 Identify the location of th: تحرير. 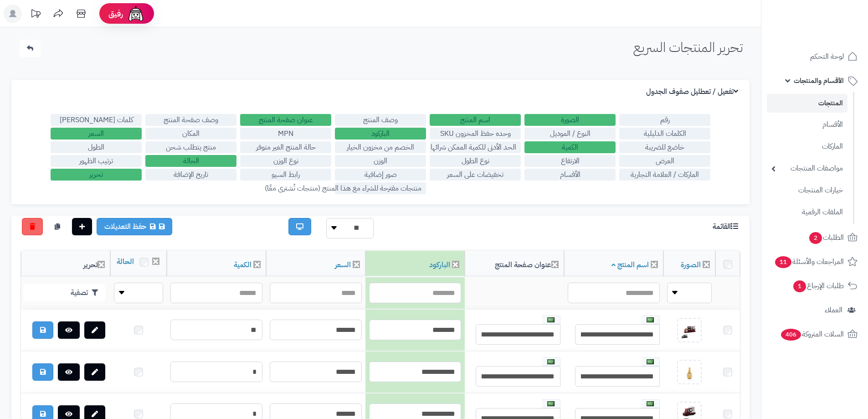
(65, 263).